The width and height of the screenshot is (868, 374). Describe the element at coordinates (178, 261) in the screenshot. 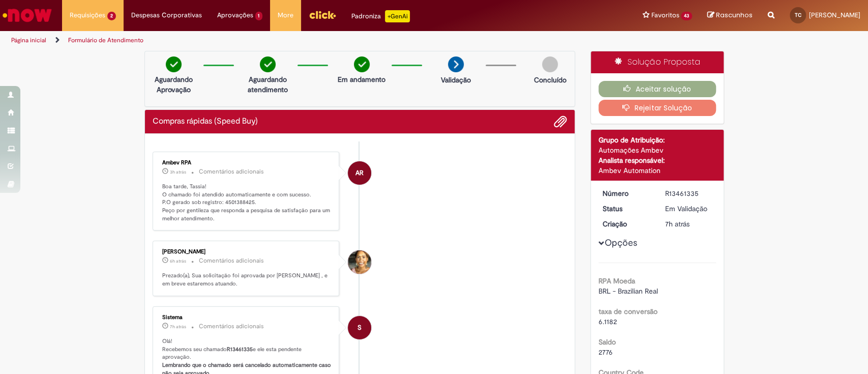

I see `span: 6h atrás` at that location.